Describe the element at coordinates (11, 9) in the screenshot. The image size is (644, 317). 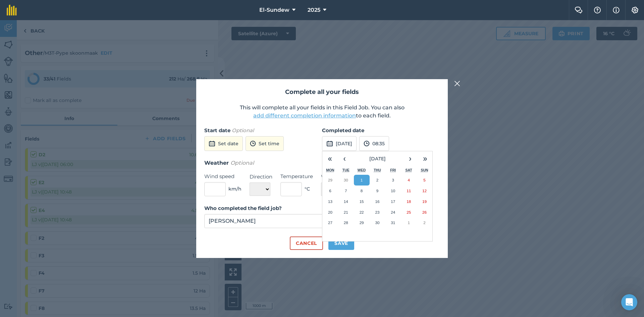
I see `button: go back` at that location.